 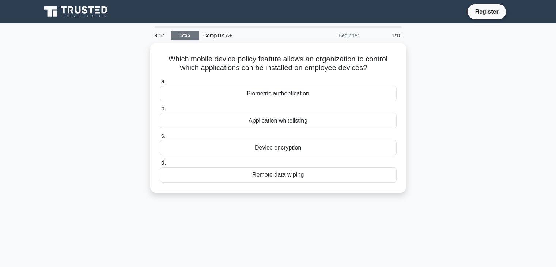 What do you see at coordinates (278, 64) in the screenshot?
I see `h5: Which mobile device policy feature allows an organization to control which applications can be in...` at bounding box center [278, 64].